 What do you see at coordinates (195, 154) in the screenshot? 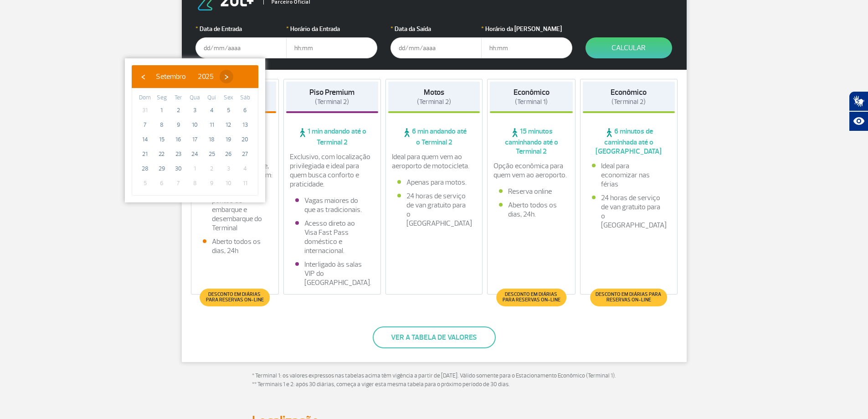
I see `span: 24` at bounding box center [195, 154].